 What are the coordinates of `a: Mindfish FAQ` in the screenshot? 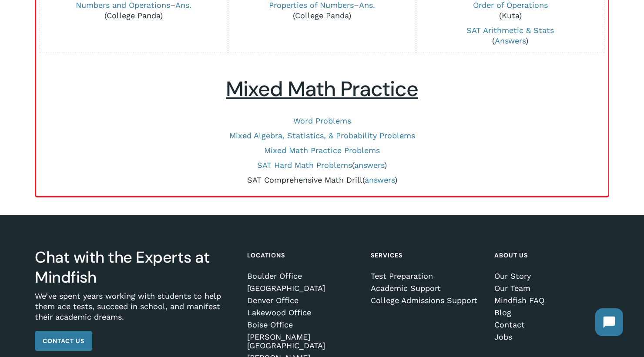 It's located at (550, 301).